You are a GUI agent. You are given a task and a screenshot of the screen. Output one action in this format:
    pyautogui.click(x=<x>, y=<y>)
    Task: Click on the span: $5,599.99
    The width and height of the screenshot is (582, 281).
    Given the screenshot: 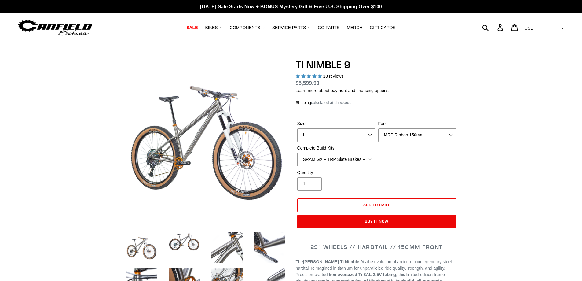 What is the action you would take?
    pyautogui.click(x=308, y=83)
    